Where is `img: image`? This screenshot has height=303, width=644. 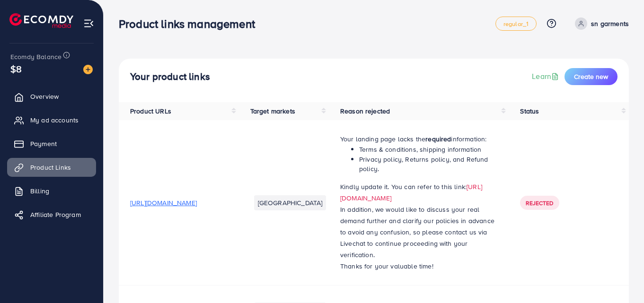 img: image is located at coordinates (88, 70).